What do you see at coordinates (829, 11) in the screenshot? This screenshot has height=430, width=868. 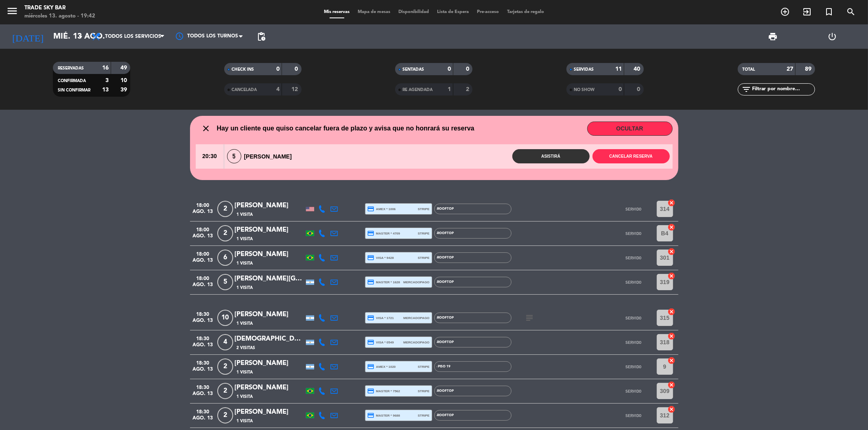 I see `i: turned_in_not` at bounding box center [829, 11].